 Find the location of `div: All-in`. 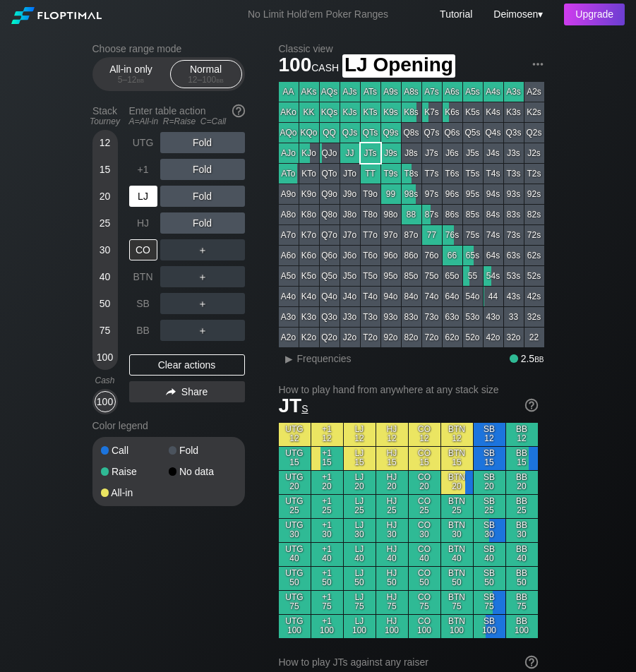

div: All-in is located at coordinates (135, 493).